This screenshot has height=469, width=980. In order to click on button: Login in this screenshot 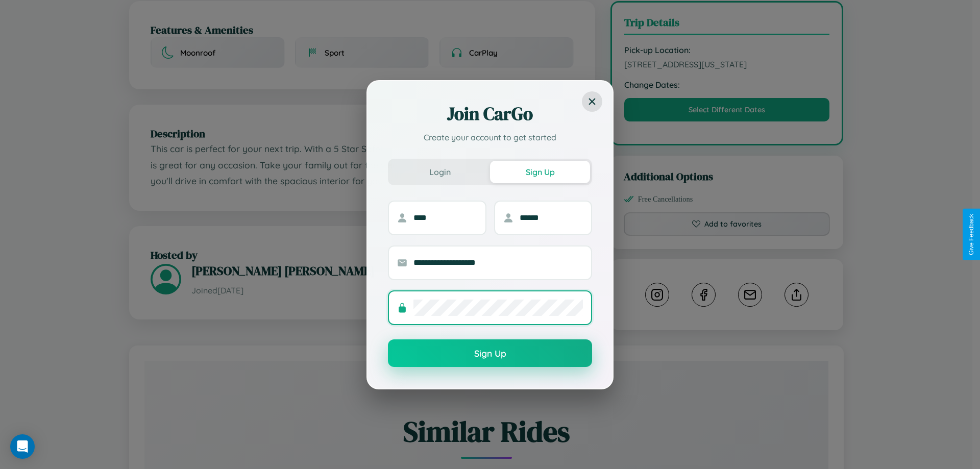, I will do `click(440, 172)`.